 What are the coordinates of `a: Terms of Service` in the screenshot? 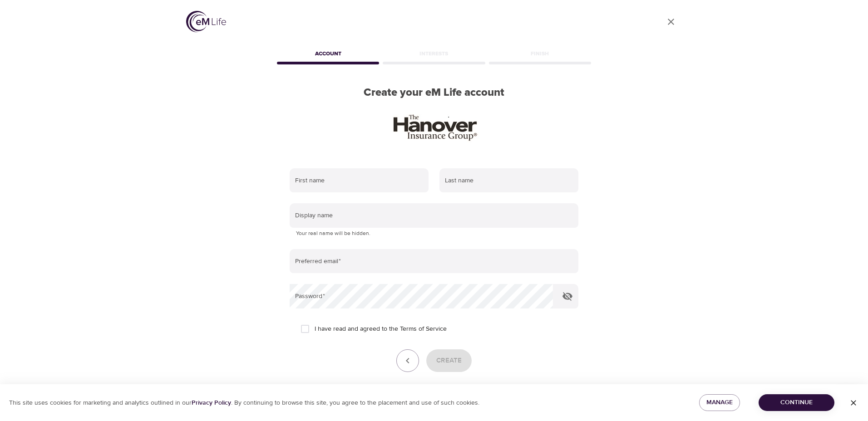 It's located at (423, 329).